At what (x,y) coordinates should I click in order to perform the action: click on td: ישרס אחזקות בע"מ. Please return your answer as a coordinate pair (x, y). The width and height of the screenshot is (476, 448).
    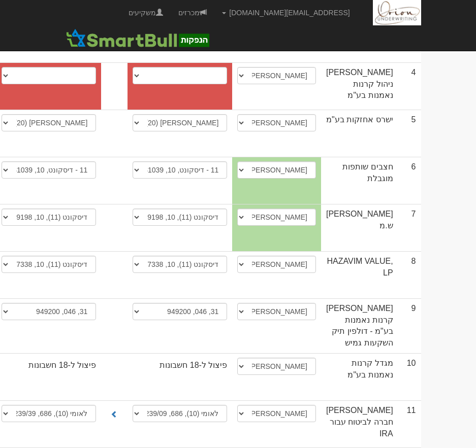
    Looking at the image, I should click on (359, 133).